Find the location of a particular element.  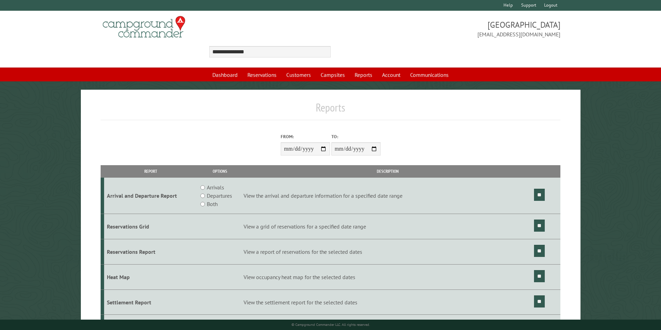

th: Report is located at coordinates (150, 171).